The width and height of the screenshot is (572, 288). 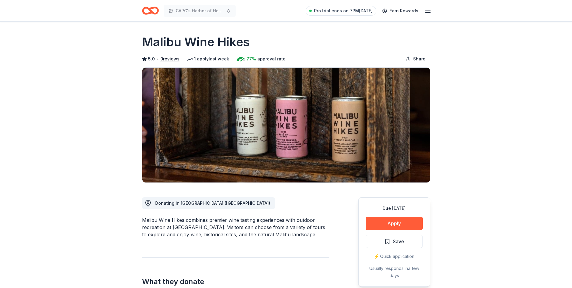 What do you see at coordinates (394, 272) in the screenshot?
I see `div: Usually responds in a few days` at bounding box center [394, 272].